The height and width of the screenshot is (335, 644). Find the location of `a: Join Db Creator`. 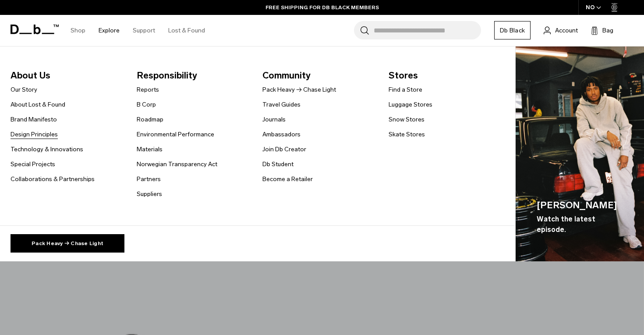

a: Join Db Creator is located at coordinates (284, 149).